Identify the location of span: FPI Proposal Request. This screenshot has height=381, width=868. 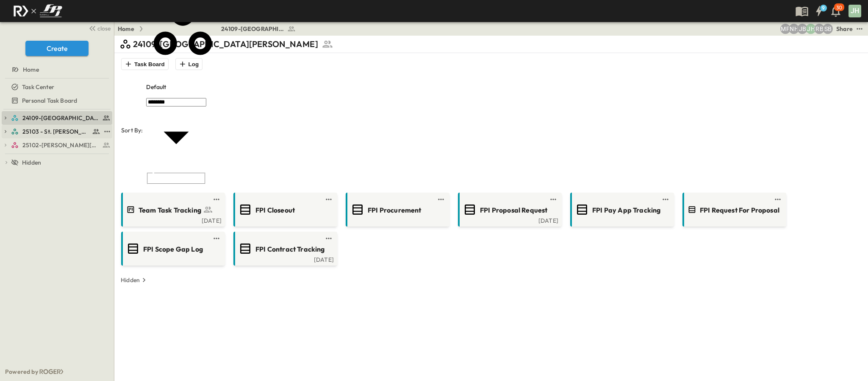
(514, 210).